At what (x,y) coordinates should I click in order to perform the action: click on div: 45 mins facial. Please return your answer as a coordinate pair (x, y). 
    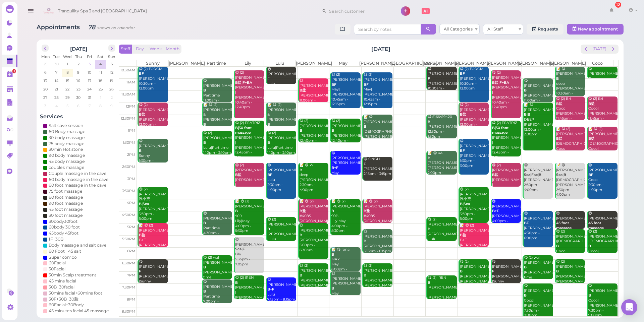
    Looking at the image, I should click on (62, 281).